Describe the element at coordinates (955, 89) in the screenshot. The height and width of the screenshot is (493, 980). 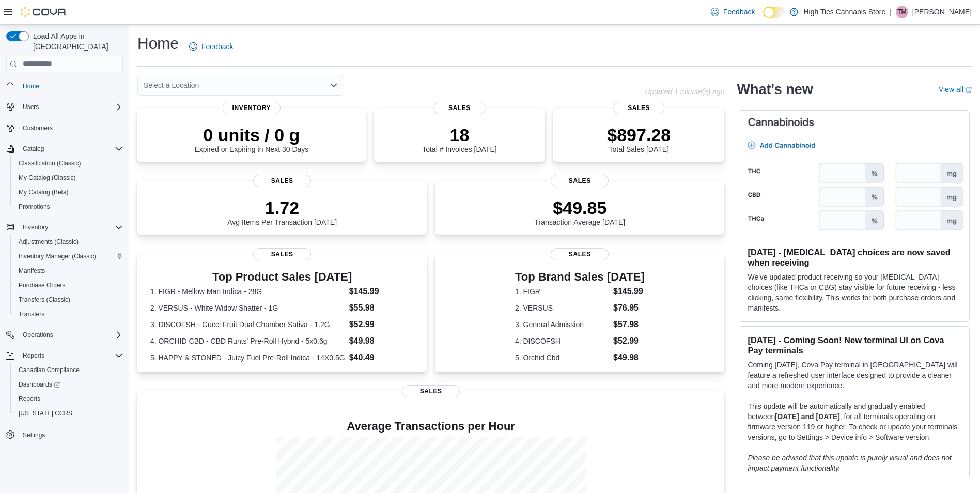
I see `a: View allExternal link` at that location.